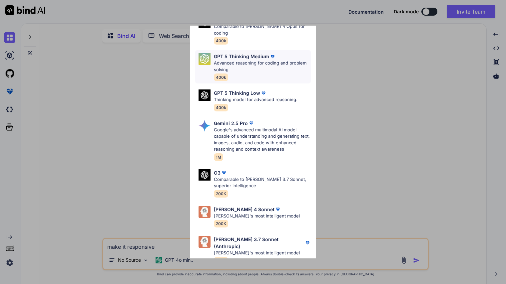 Image resolution: width=506 pixels, height=284 pixels. What do you see at coordinates (231, 123) in the screenshot?
I see `p: Gemini 2.5 Pro` at bounding box center [231, 123].